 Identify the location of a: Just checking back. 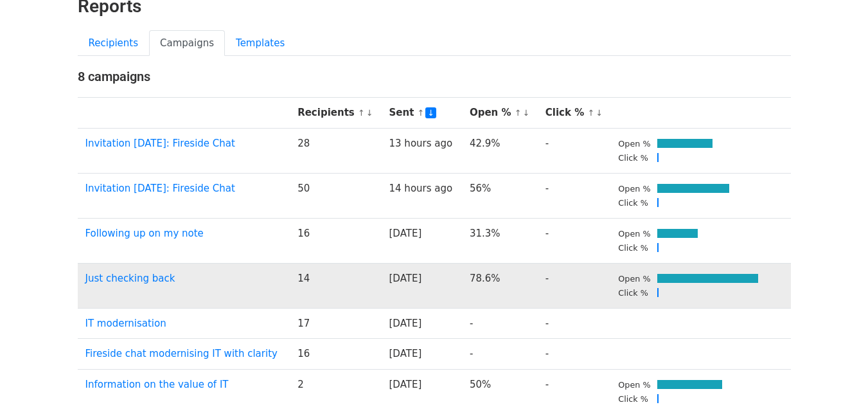
(130, 278).